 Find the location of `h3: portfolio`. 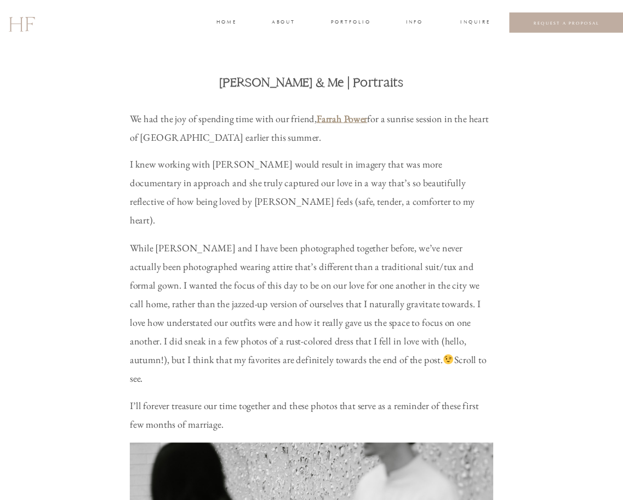

h3: portfolio is located at coordinates (350, 22).